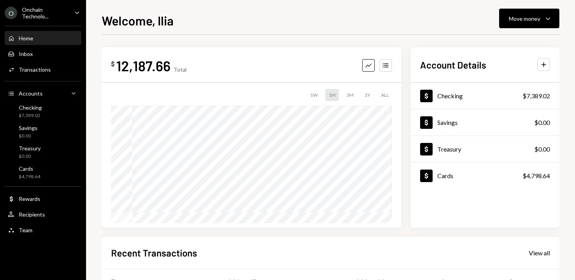 The height and width of the screenshot is (280, 575). I want to click on div: O, so click(11, 13).